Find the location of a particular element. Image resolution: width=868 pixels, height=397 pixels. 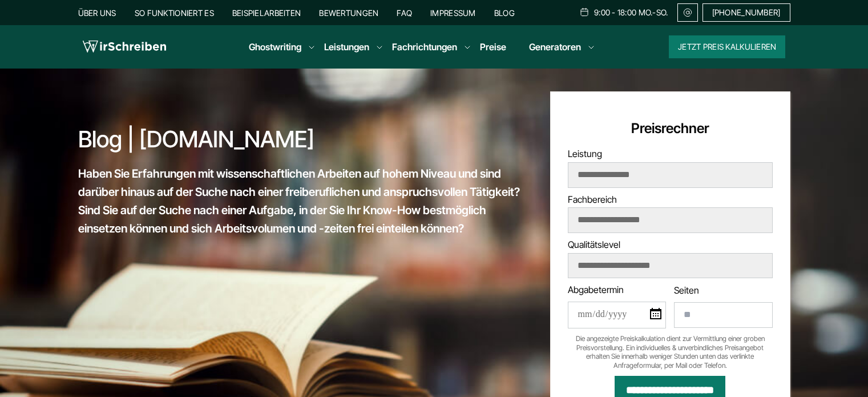

input: Abgabetermin is located at coordinates (617, 315).